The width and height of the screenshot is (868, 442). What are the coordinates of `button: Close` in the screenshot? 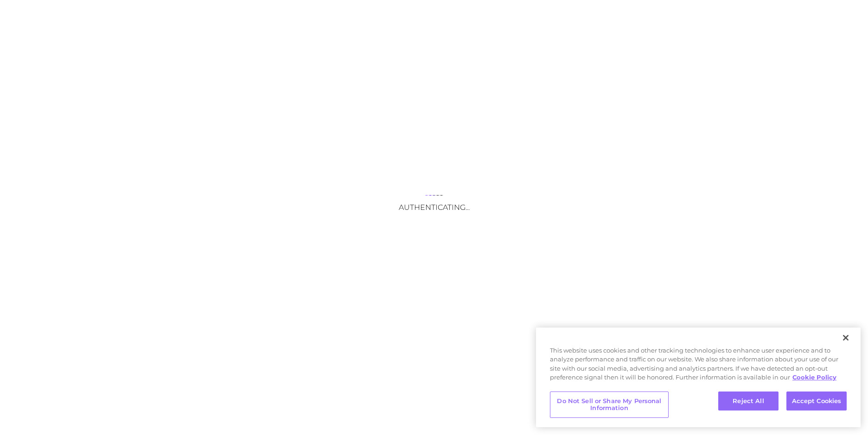 It's located at (846, 338).